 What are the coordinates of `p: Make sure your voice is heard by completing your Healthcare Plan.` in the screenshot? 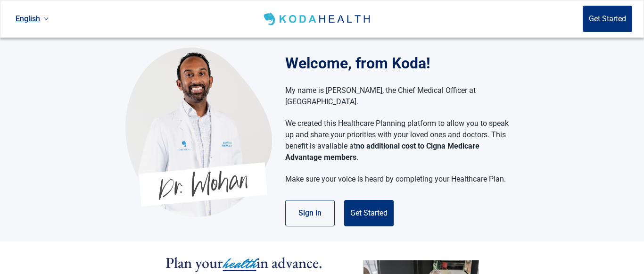 It's located at (397, 179).